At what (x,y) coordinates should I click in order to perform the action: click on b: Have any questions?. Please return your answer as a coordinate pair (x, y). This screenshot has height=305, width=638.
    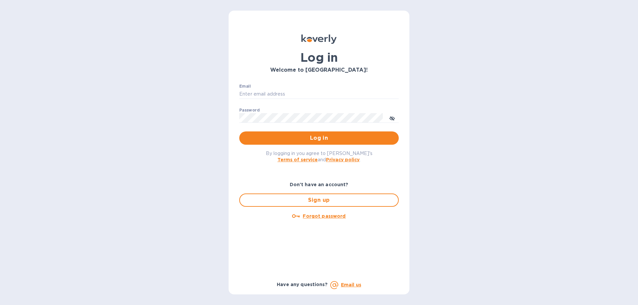
    Looking at the image, I should click on (302, 285).